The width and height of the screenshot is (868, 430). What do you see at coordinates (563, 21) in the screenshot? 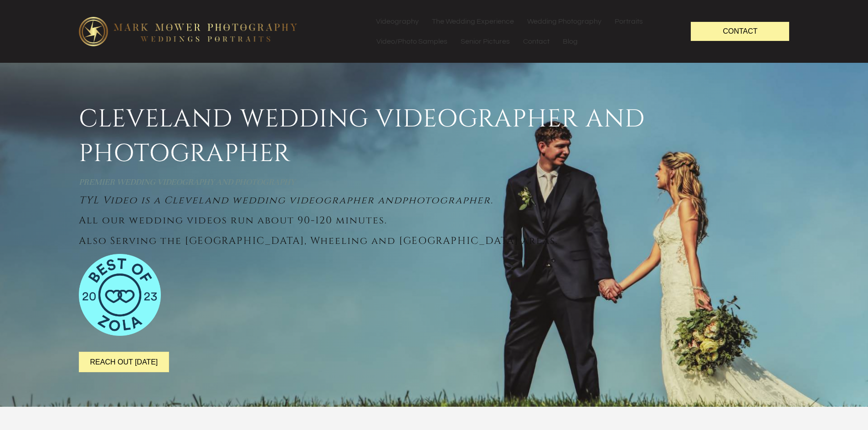
I see `a: Wedding Photography` at bounding box center [563, 21].